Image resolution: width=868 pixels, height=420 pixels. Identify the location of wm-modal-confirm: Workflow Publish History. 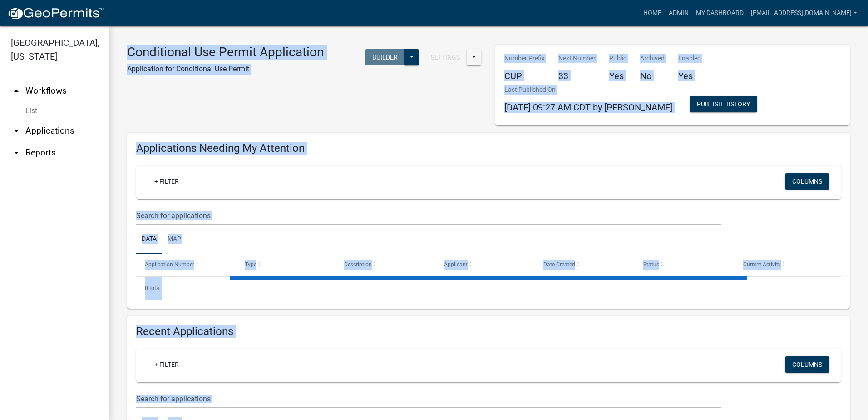
(723, 105).